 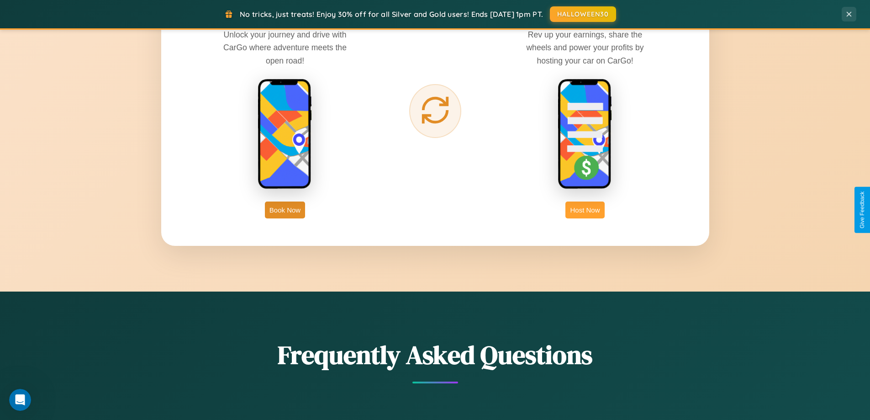 I want to click on h2: Frequently Asked Questions, so click(x=435, y=354).